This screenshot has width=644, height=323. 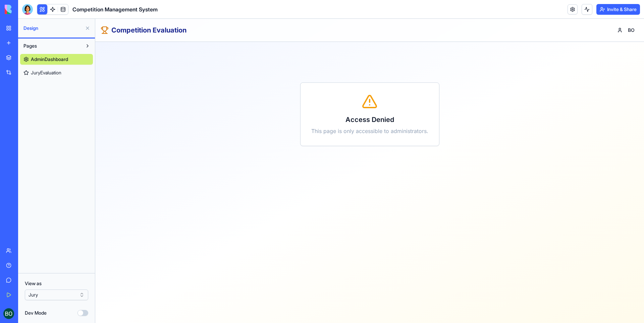 What do you see at coordinates (618, 9) in the screenshot?
I see `button: Invite & Share` at bounding box center [618, 9].